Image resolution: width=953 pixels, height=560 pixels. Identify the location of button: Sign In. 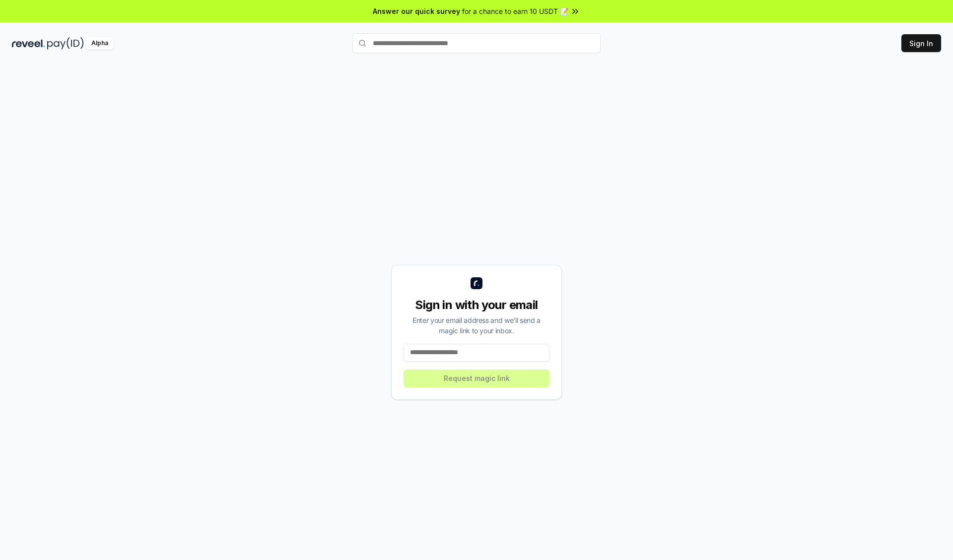
(922, 43).